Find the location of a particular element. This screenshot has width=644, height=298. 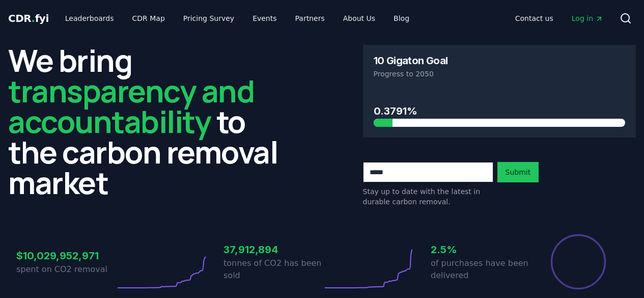

span: CDR fyi is located at coordinates (28, 18).